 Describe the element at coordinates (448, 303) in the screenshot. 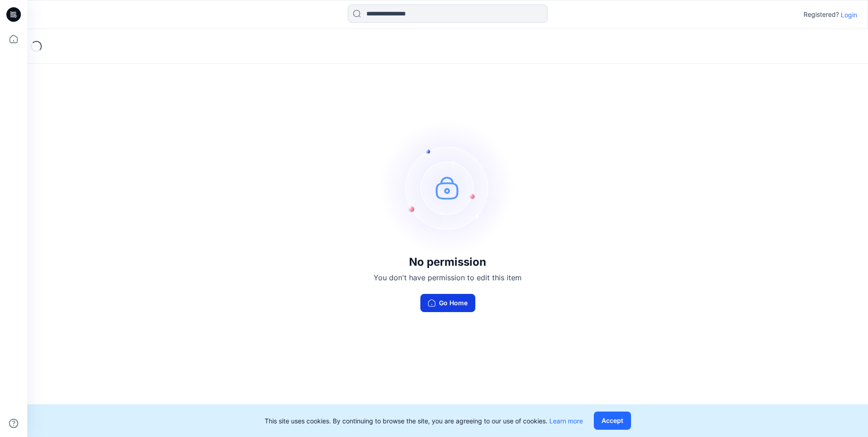

I see `button: Go Home` at that location.